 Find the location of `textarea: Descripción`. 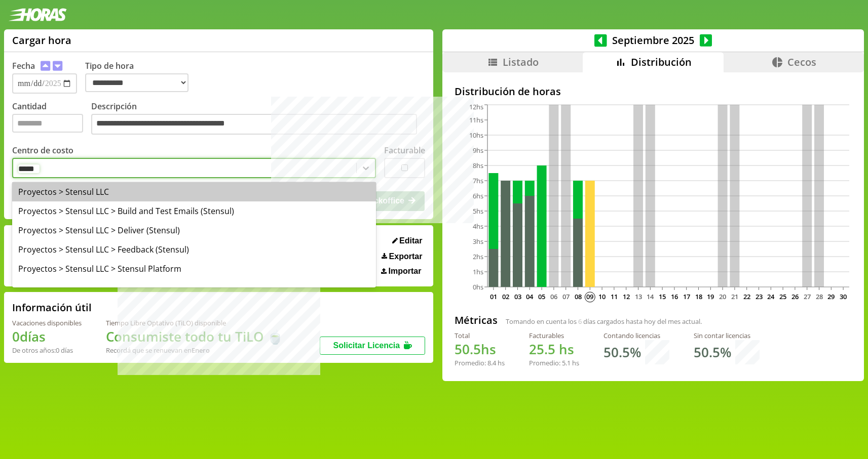

textarea: Descripción is located at coordinates (254, 125).